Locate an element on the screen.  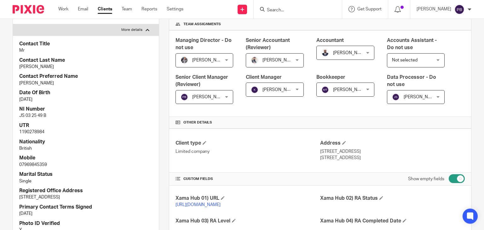
h4: Contact Last Name is located at coordinates (86, 60).